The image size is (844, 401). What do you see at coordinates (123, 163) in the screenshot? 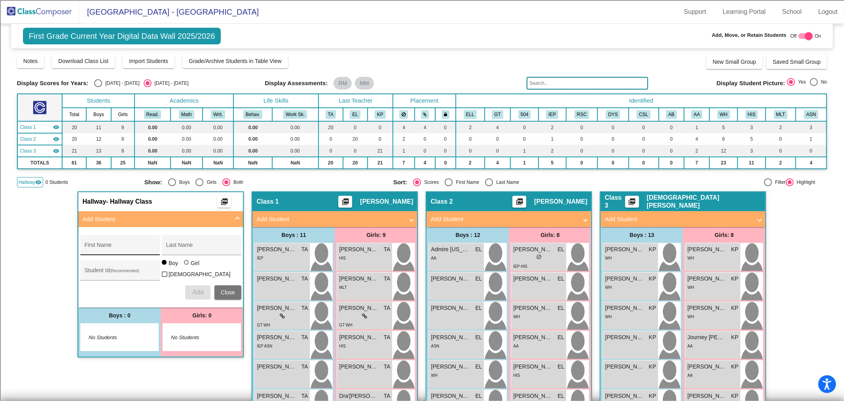
I see `td: 25` at bounding box center [123, 163].